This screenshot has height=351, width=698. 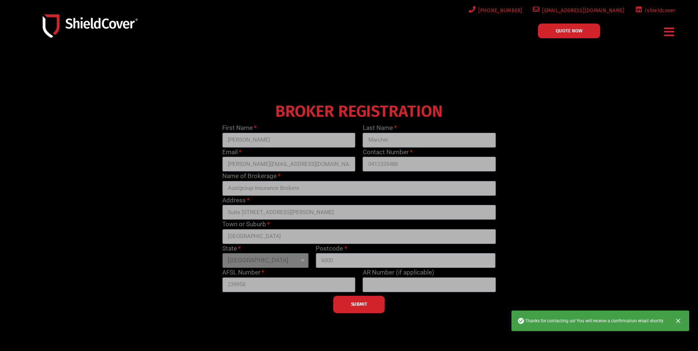 What do you see at coordinates (398, 272) in the screenshot?
I see `label: AR Number (if applicable)` at bounding box center [398, 272].